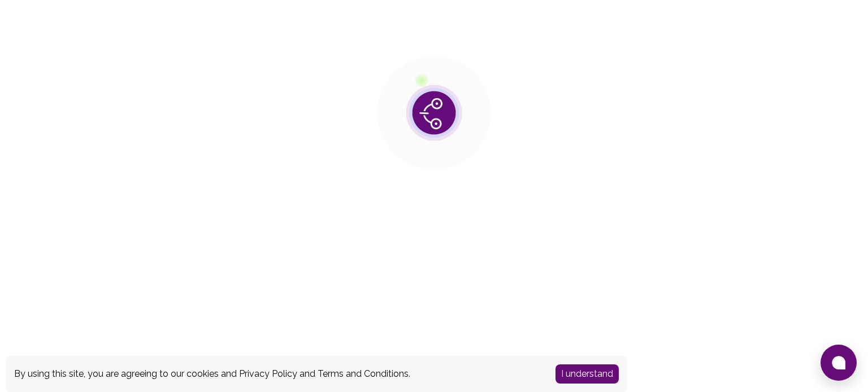 This screenshot has width=868, height=392. Describe the element at coordinates (839, 363) in the screenshot. I see `button: Open chat window` at that location.